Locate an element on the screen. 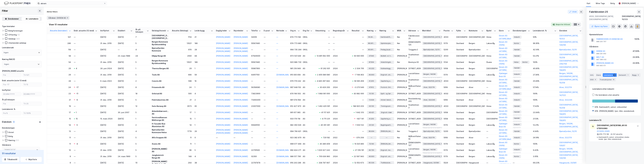  span: 46.693 is located at coordinates (372, 75).